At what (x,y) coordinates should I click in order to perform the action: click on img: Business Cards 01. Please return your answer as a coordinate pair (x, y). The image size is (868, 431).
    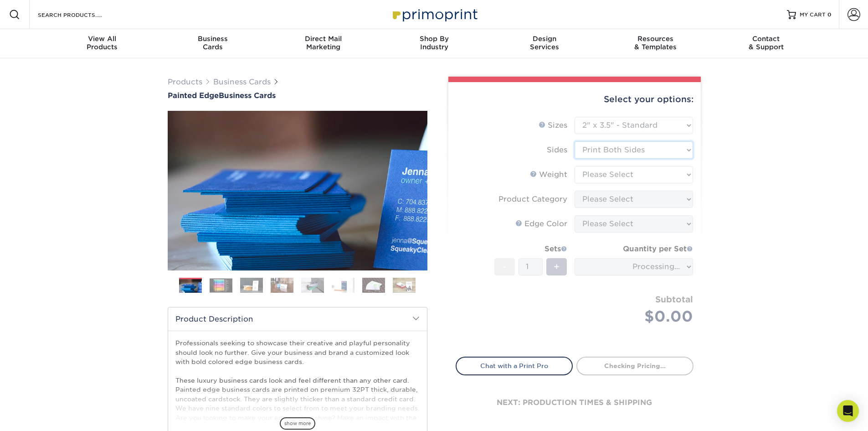
    Looking at the image, I should click on (190, 285).